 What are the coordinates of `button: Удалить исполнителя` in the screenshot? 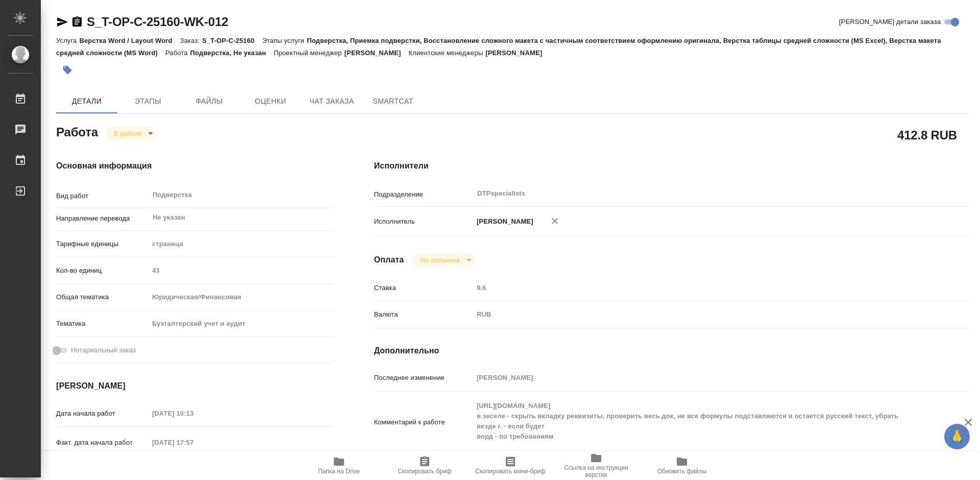 It's located at (554, 221).